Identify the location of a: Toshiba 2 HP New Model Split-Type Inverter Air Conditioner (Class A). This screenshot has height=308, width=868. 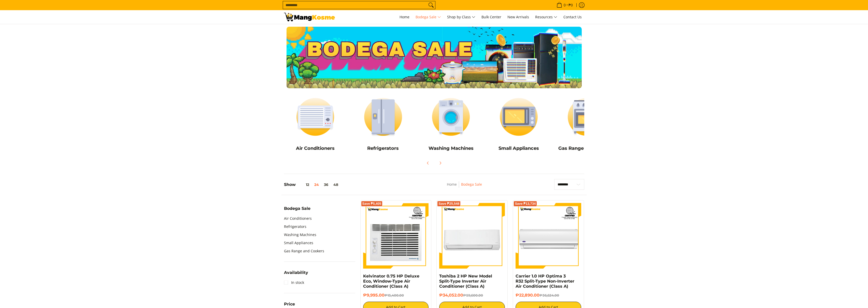
(466, 281).